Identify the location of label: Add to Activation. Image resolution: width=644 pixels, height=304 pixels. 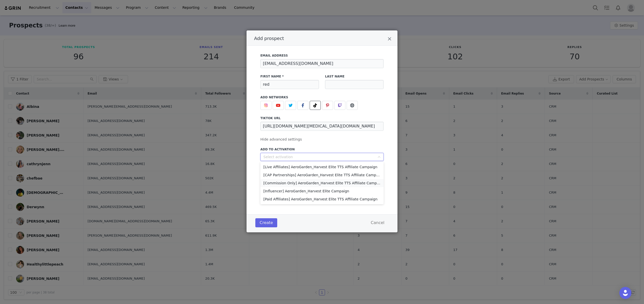
(322, 149).